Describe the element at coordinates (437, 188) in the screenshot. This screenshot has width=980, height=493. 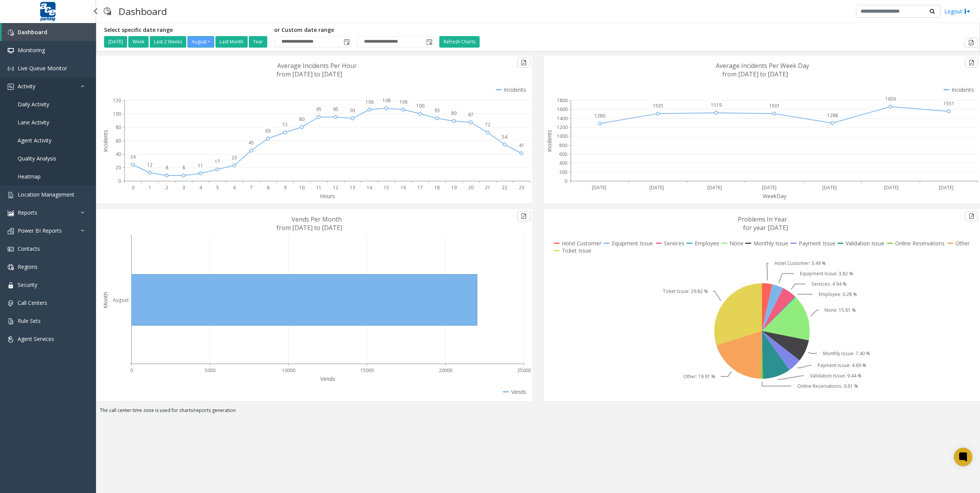
I see `text: 18` at that location.